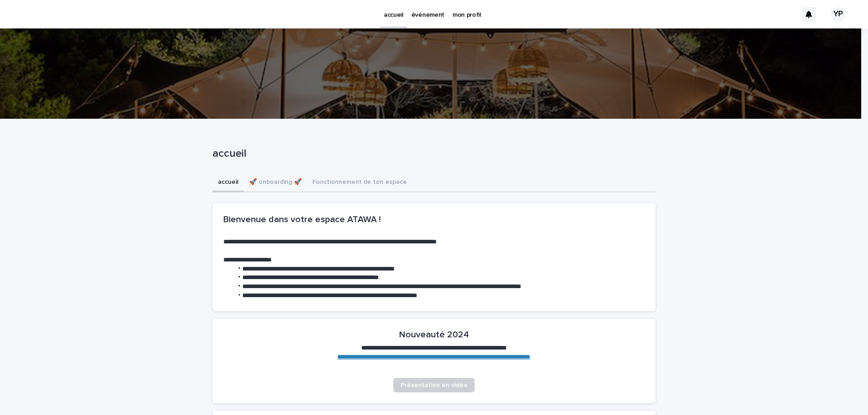  Describe the element at coordinates (434, 385) in the screenshot. I see `span: Présentation en vidéo` at that location.